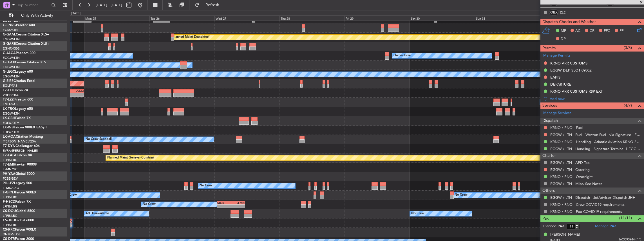 Image resolution: width=644 pixels, height=241 pixels. I want to click on span: T7-EMI, so click(8, 165).